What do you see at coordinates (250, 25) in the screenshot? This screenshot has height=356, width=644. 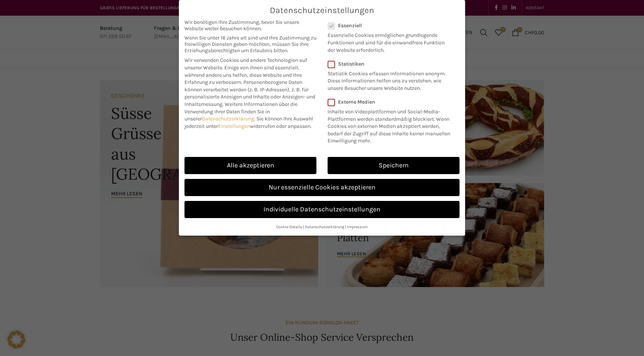 I see `span: Wir benötigen Ihre Zustimmung, bevor Sie unsere Website weiter besuchen können.` at bounding box center [250, 25].